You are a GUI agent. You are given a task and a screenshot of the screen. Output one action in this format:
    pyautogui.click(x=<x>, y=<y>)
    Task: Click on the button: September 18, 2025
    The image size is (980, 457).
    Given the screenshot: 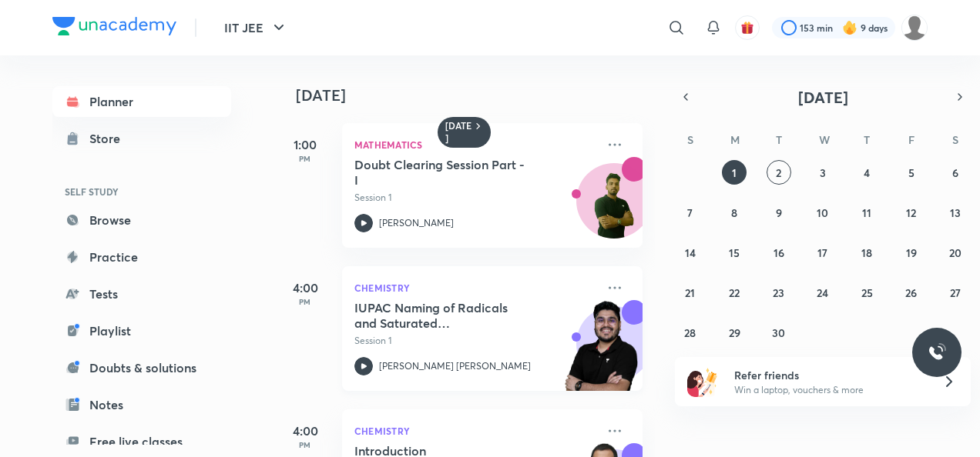 What is the action you would take?
    pyautogui.click(x=866, y=253)
    